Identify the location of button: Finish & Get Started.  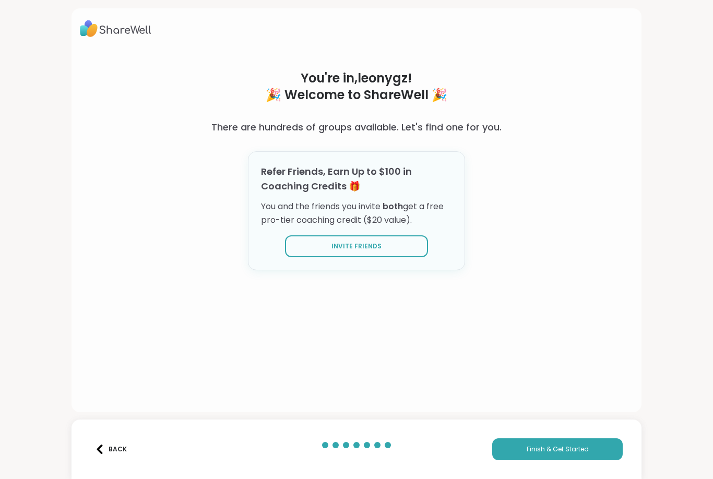
(557, 449).